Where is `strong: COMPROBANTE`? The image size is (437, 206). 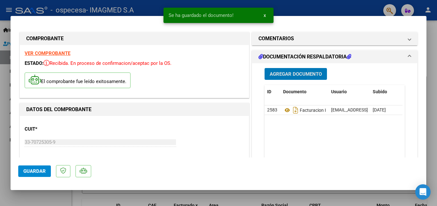
strong: COMPROBANTE is located at coordinates (45, 38).